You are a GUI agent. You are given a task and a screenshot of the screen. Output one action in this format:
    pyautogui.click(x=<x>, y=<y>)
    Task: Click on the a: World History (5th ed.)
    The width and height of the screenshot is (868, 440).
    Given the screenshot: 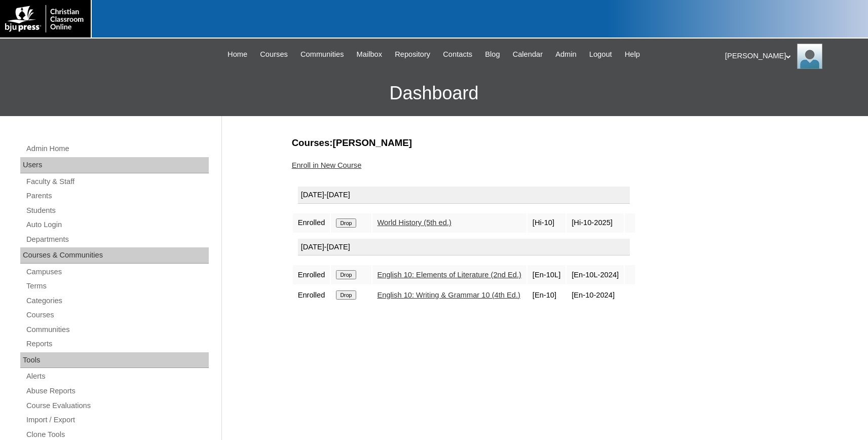 What is the action you would take?
    pyautogui.click(x=415, y=223)
    